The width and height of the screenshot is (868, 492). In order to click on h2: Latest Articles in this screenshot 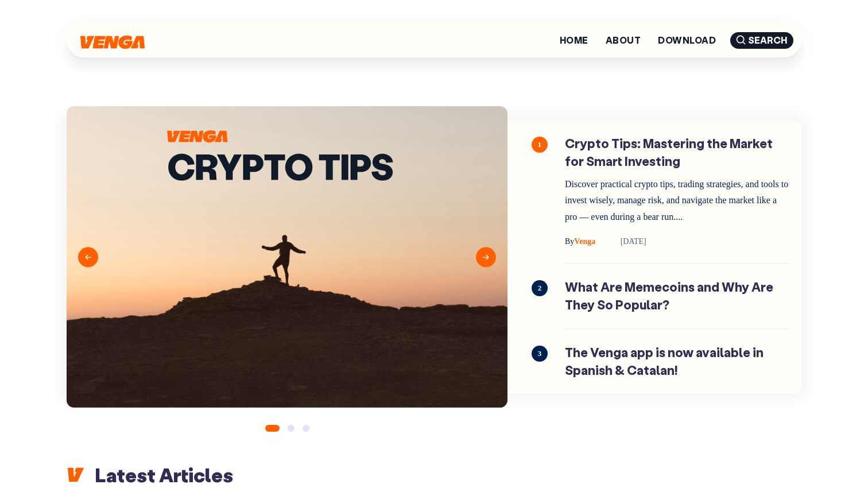, I will do `click(434, 474)`.